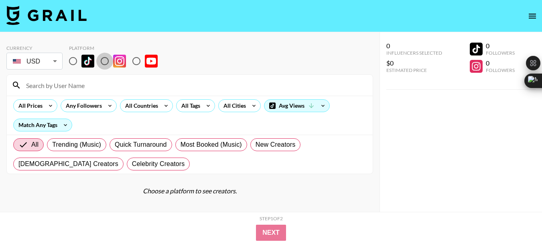 Image resolution: width=542 pixels, height=244 pixels. What do you see at coordinates (141, 145) in the screenshot?
I see `span: Quick Turnaround` at bounding box center [141, 145].